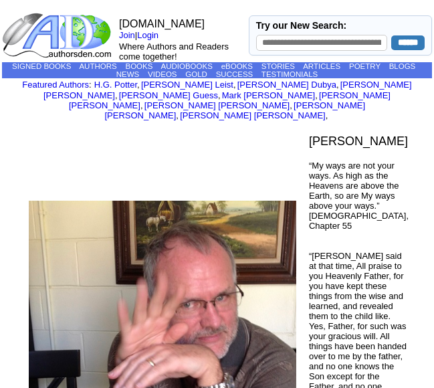 The height and width of the screenshot is (388, 434). I want to click on a: Join, so click(127, 35).